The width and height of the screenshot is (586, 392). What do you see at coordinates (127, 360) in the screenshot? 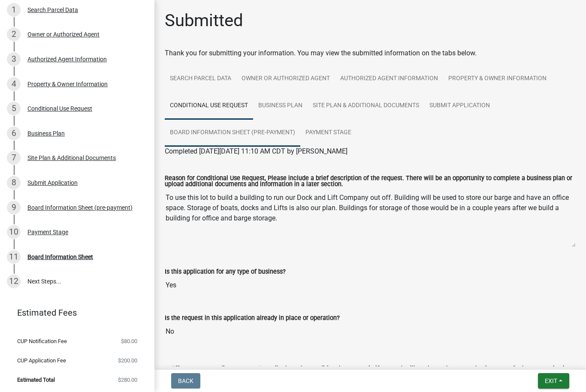
I see `span: $200.00` at bounding box center [127, 360].